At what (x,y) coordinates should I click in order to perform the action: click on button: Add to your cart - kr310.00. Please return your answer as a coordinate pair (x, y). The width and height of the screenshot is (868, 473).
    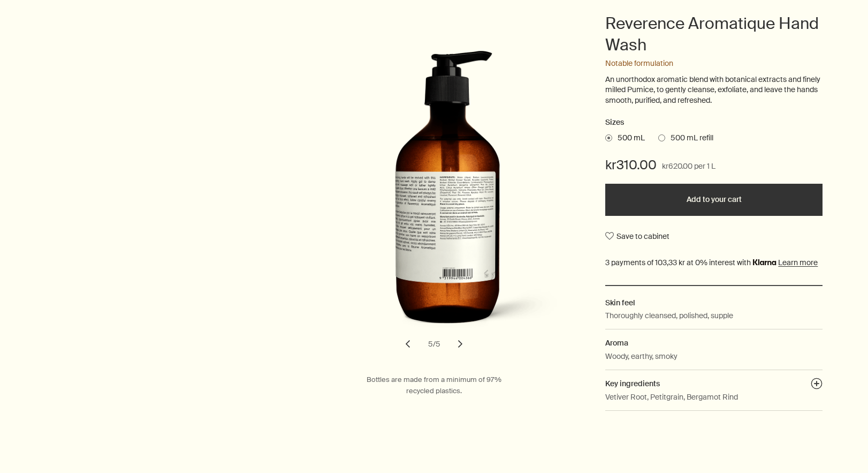
    Looking at the image, I should click on (714, 200).